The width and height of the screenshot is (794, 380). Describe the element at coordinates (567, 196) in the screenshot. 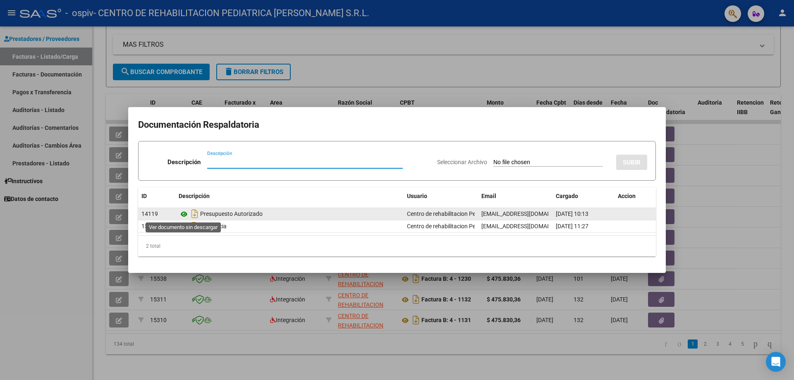

I see `span: Cargado` at that location.